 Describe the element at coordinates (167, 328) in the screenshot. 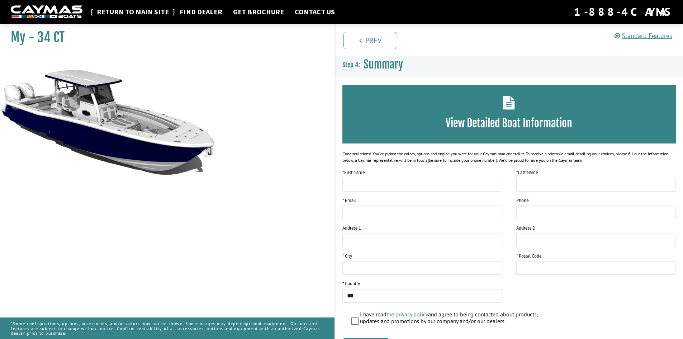

I see `p: *Some configurations, options, accessories, and/or colors may not be shown. Some images may depic...` at that location.